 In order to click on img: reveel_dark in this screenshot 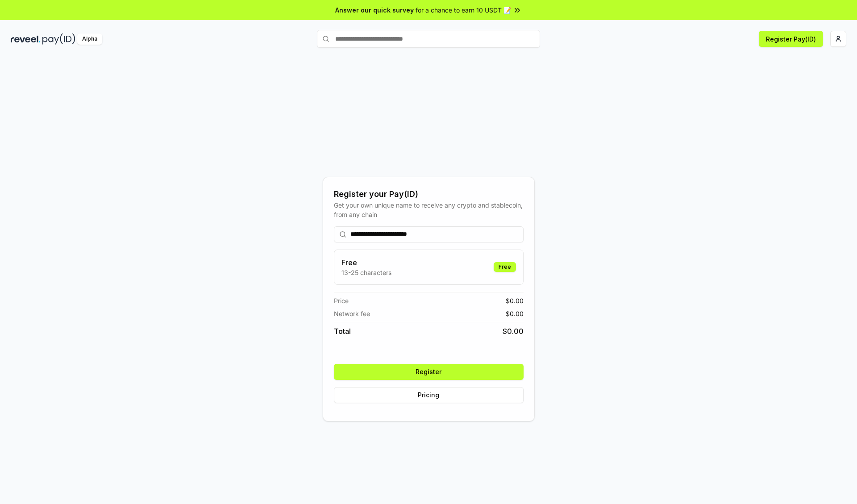, I will do `click(25, 39)`.